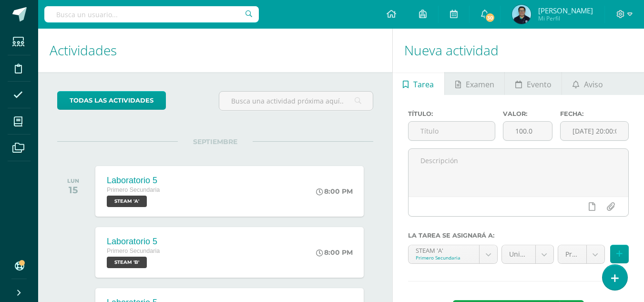 The width and height of the screenshot is (644, 302). Describe the element at coordinates (215, 50) in the screenshot. I see `h1: Actividades` at that location.